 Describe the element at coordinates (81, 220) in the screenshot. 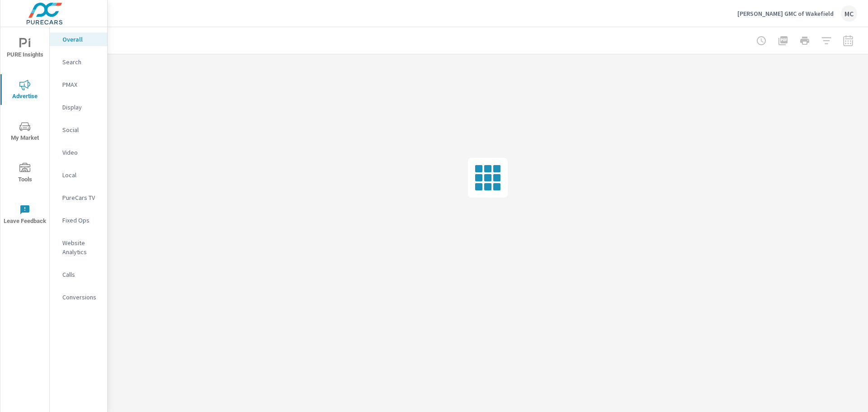

I see `p: Fixed Ops` at that location.